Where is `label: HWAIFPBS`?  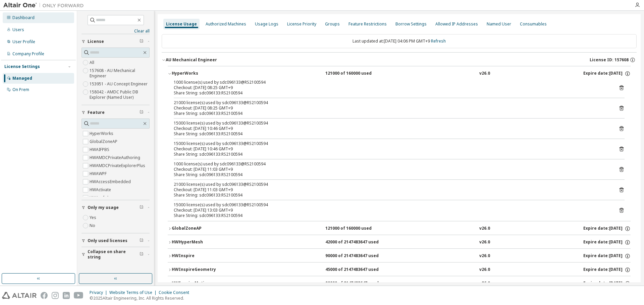
label: HWAIFPBS is located at coordinates (100, 149).